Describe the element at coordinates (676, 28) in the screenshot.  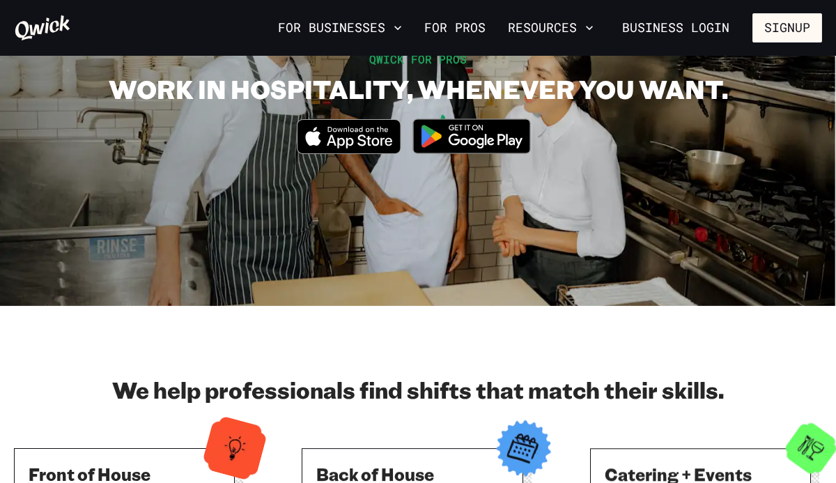
I see `a: Business Login` at that location.